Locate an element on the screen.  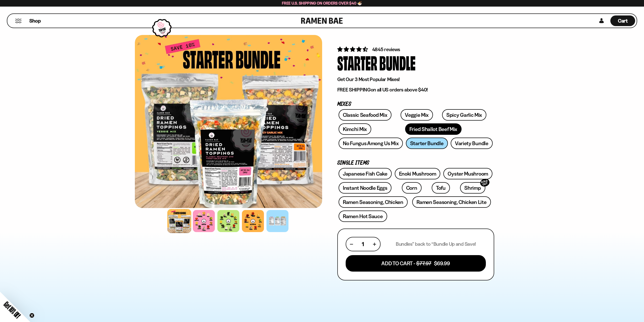
p: Single Items is located at coordinates (416, 163).